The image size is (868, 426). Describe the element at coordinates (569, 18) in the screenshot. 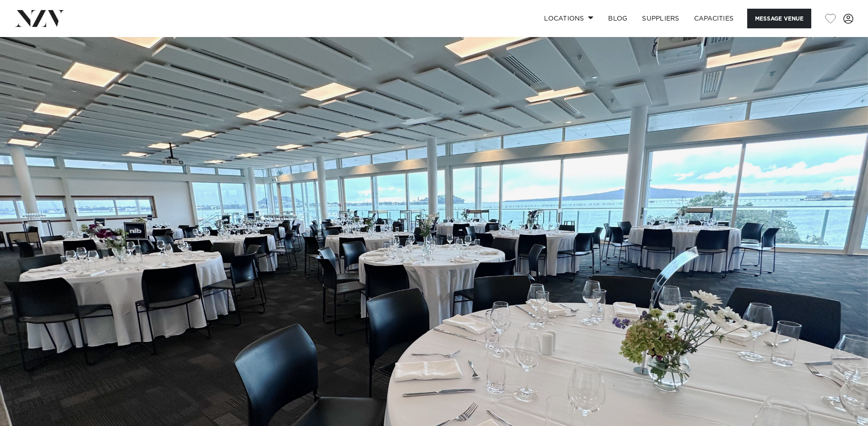

I see `a: Locations` at that location.